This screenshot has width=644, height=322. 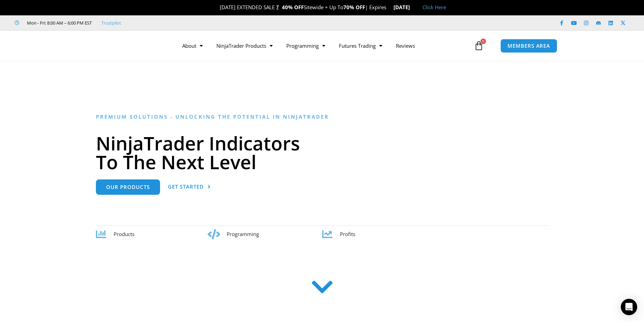 What do you see at coordinates (322, 117) in the screenshot?
I see `h6: Premium Solutions - Unlocking the Potential in NinjaTrader` at bounding box center [322, 117].